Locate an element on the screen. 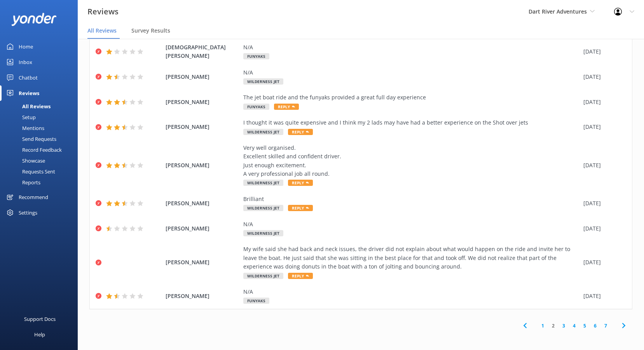 The height and width of the screenshot is (350, 644). div: Send Requests is located at coordinates (30, 139).